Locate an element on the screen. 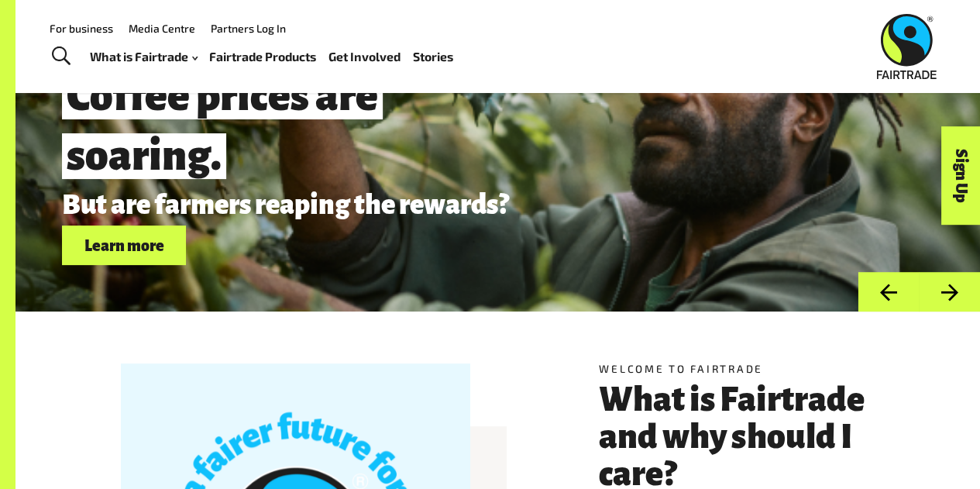  h5: Welcome to Fairtrade is located at coordinates (736, 369).